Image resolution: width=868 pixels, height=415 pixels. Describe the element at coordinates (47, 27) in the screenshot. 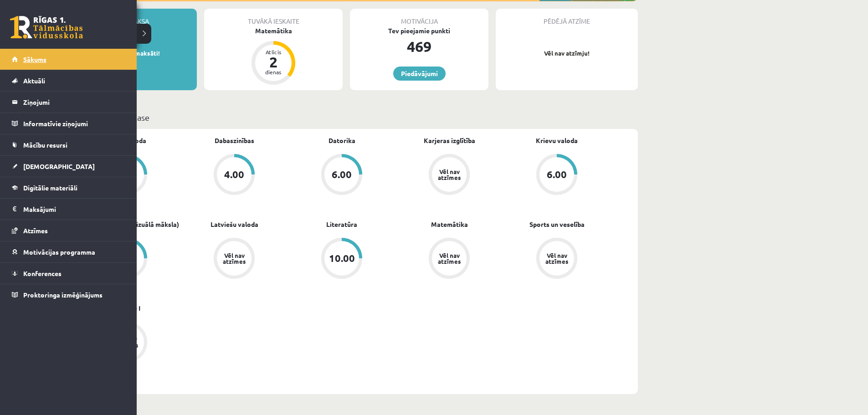

I see `a: Rīgas 1. Tālmācības vidusskola` at that location.